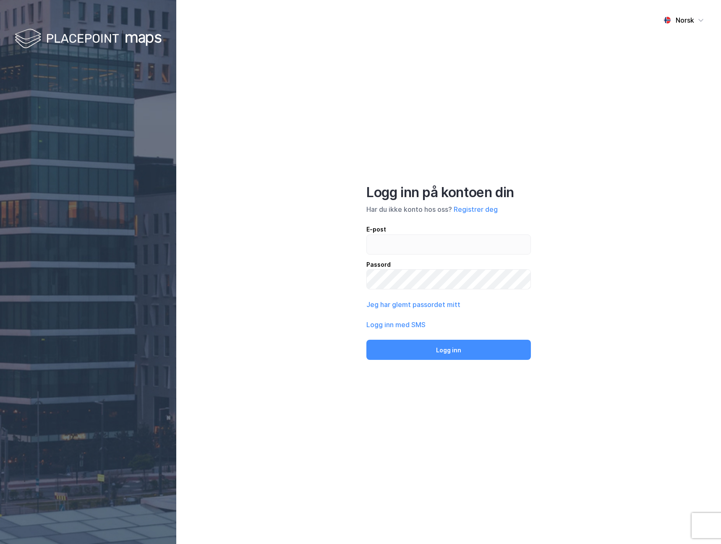 Image resolution: width=721 pixels, height=544 pixels. Describe the element at coordinates (449, 350) in the screenshot. I see `button: Logg inn` at that location.